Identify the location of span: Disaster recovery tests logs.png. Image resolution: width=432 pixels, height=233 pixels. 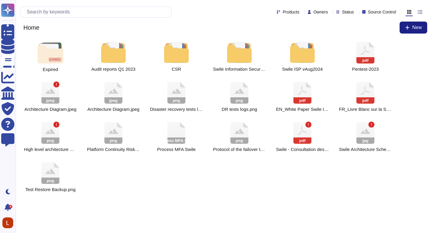
(176, 110).